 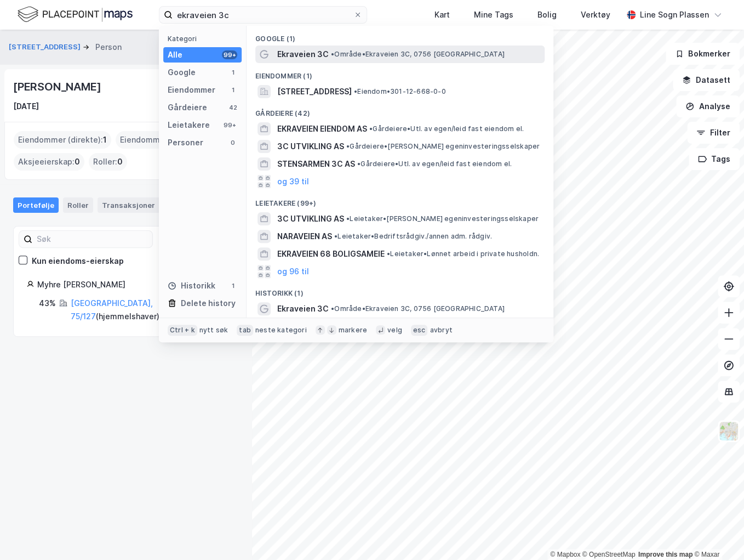 What do you see at coordinates (189, 125) in the screenshot?
I see `div: Leietakere` at bounding box center [189, 125].